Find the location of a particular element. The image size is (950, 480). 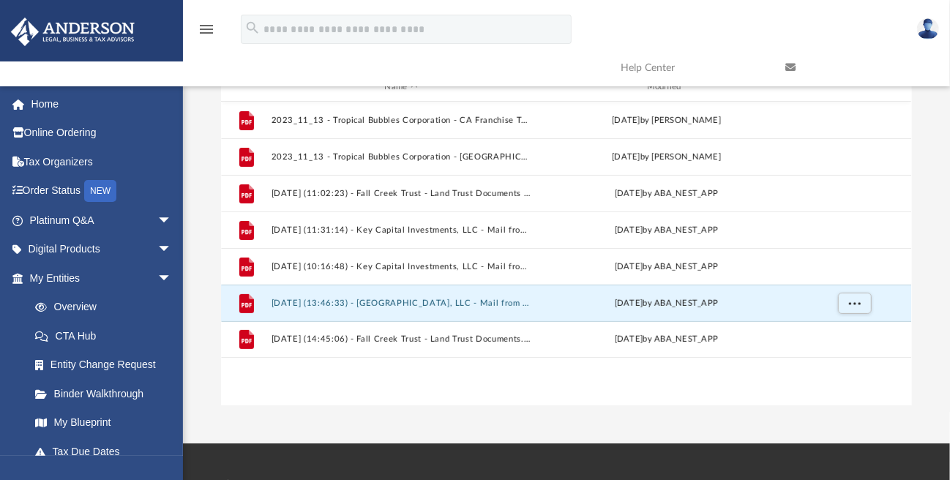

img: Anderson Advisors Platinum Portal is located at coordinates (72, 31).